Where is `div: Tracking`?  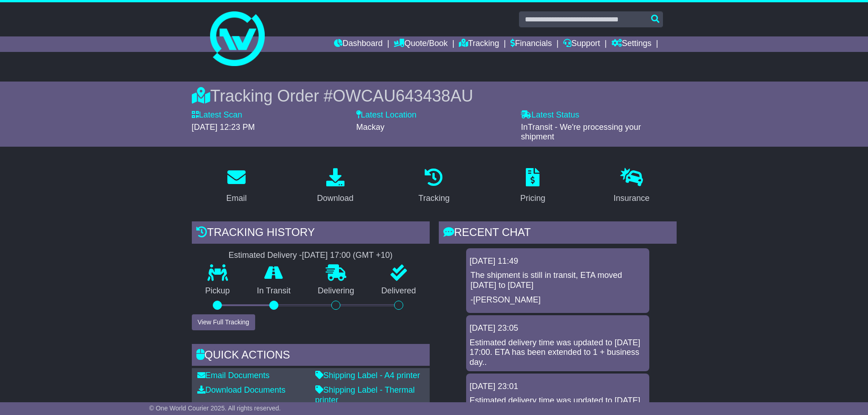 div: Tracking is located at coordinates (434, 198).